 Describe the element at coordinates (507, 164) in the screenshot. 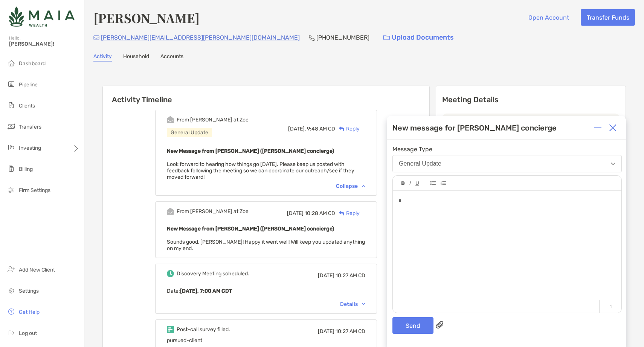

I see `button: General Update` at that location.